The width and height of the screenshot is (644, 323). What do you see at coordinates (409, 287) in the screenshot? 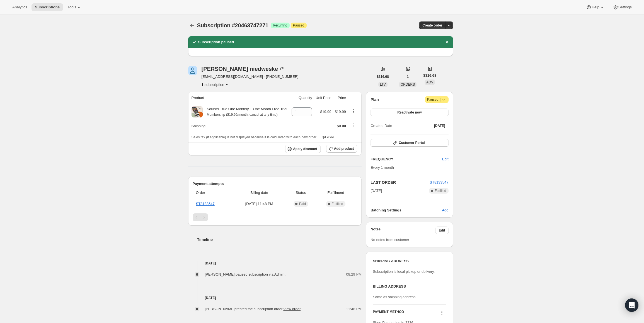
I see `h3: BILLING ADDRESS` at bounding box center [409, 287].